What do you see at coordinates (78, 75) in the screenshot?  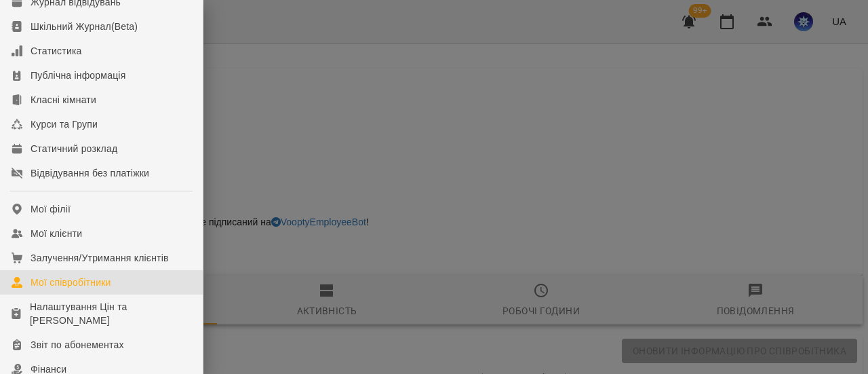 I see `div: Публічна інформація` at bounding box center [78, 75].